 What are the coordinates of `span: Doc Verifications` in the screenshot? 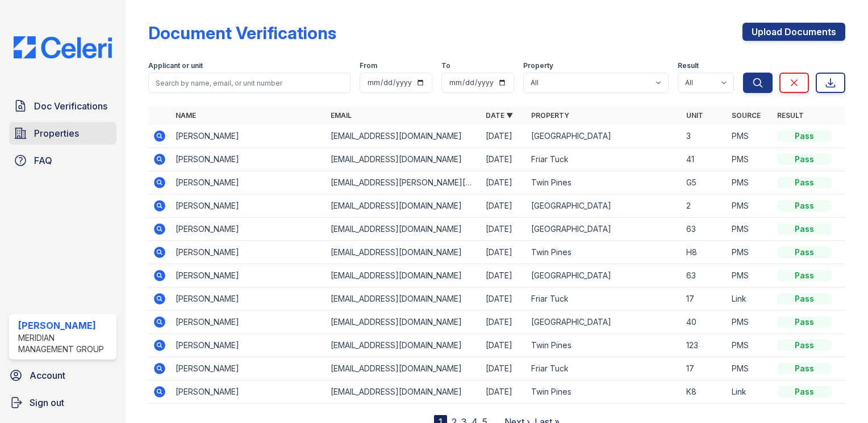 It's located at (70, 106).